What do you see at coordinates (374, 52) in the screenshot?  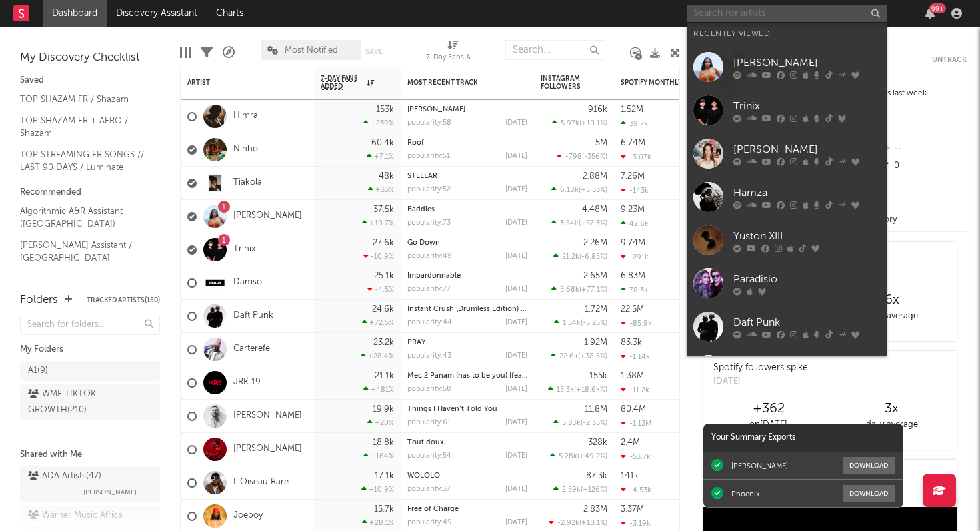 I see `button: Save` at bounding box center [374, 52].